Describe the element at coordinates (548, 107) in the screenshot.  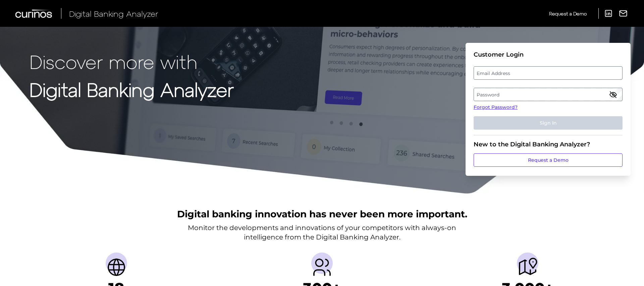
I see `a: Forgot Password?` at that location.